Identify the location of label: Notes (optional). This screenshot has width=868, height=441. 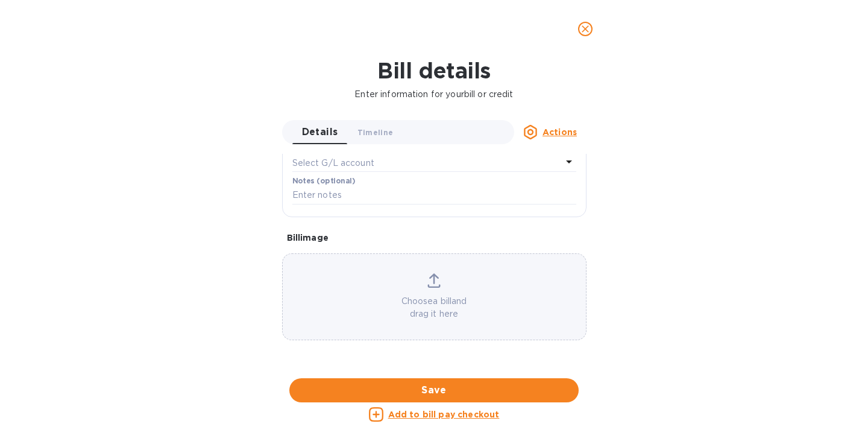
(324, 181).